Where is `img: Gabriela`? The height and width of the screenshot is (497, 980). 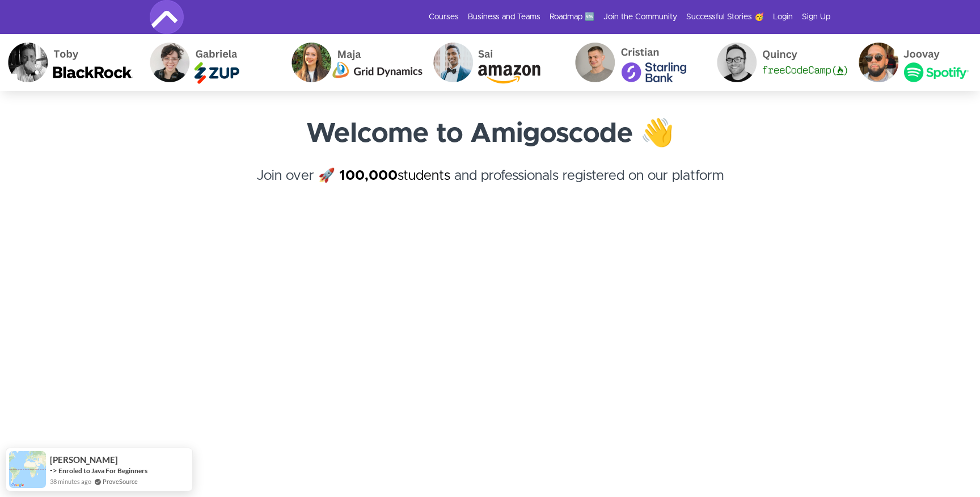 img: Gabriela is located at coordinates (180, 62).